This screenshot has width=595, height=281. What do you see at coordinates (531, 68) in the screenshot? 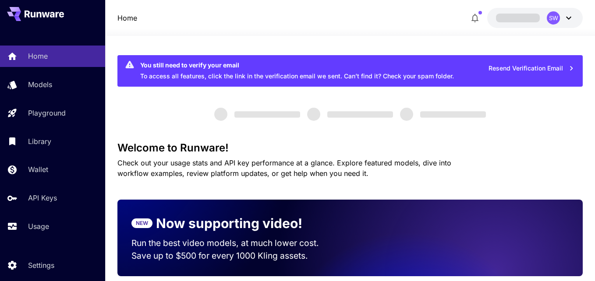
I see `button: Resend Verification Email` at bounding box center [531, 68].